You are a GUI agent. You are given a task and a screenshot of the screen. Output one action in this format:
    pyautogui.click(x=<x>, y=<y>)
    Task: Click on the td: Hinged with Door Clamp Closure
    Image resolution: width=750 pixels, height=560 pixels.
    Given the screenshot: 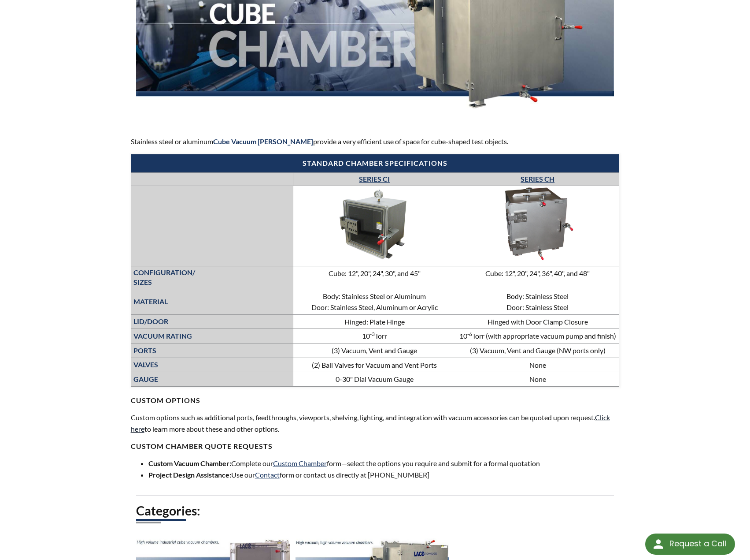 What is the action you would take?
    pyautogui.click(x=538, y=322)
    